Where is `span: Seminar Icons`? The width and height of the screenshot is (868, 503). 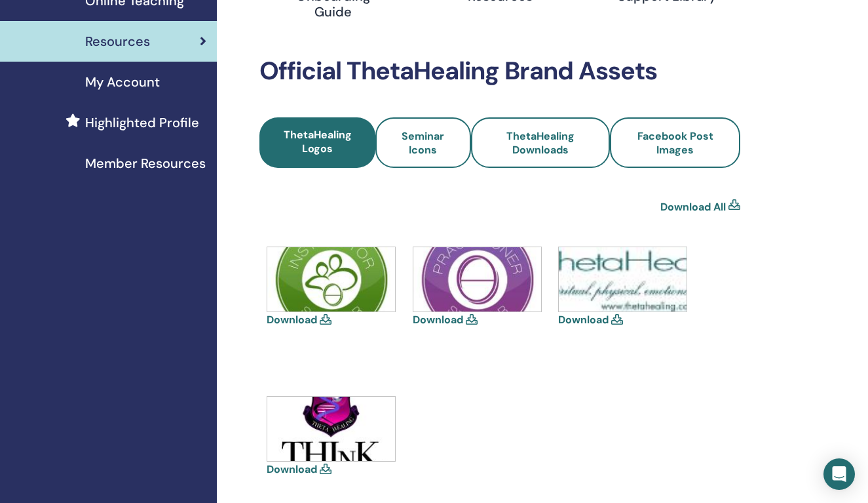 span: Seminar Icons is located at coordinates (422, 142).